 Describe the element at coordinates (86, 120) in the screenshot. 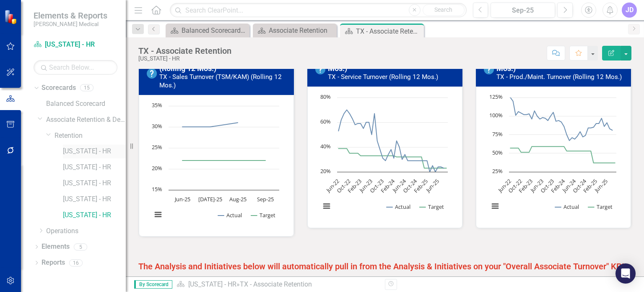

I see `a: Associate Retention & Development` at that location.